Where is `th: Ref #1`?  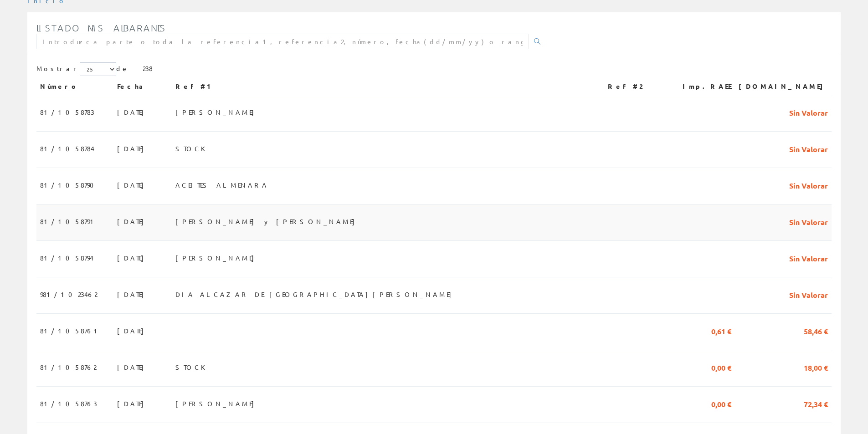
th: Ref #1 is located at coordinates (388, 87).